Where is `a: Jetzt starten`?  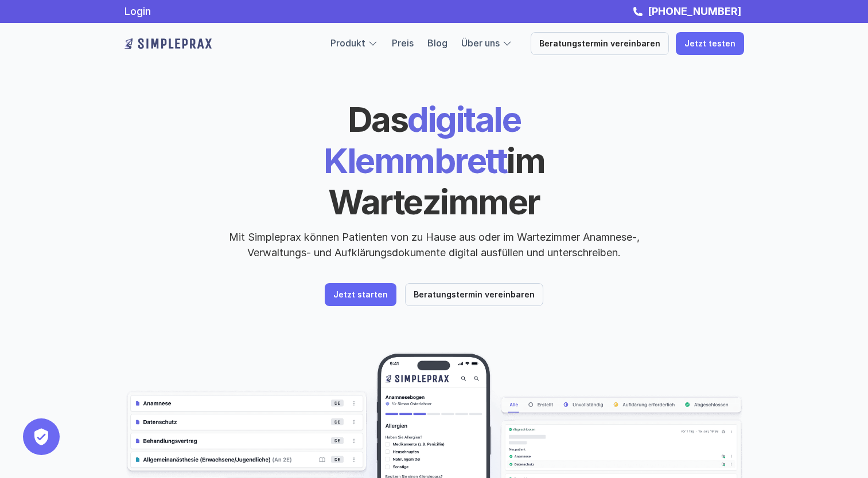 a: Jetzt starten is located at coordinates (360, 295).